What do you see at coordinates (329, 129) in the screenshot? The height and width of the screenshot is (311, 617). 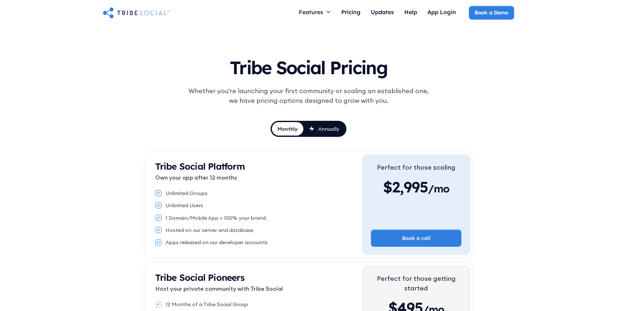 I see `div: Annually` at bounding box center [329, 129].